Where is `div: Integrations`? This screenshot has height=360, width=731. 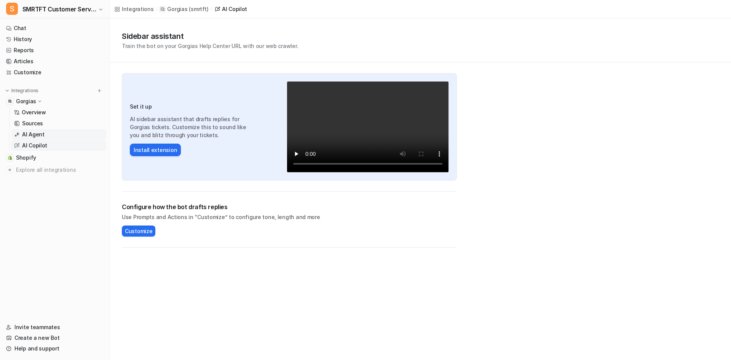 div: Integrations is located at coordinates (138, 9).